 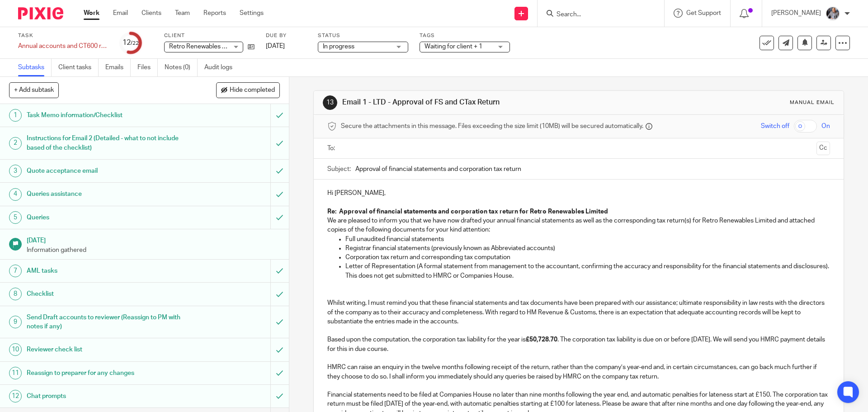 I want to click on div: 1, so click(x=16, y=115).